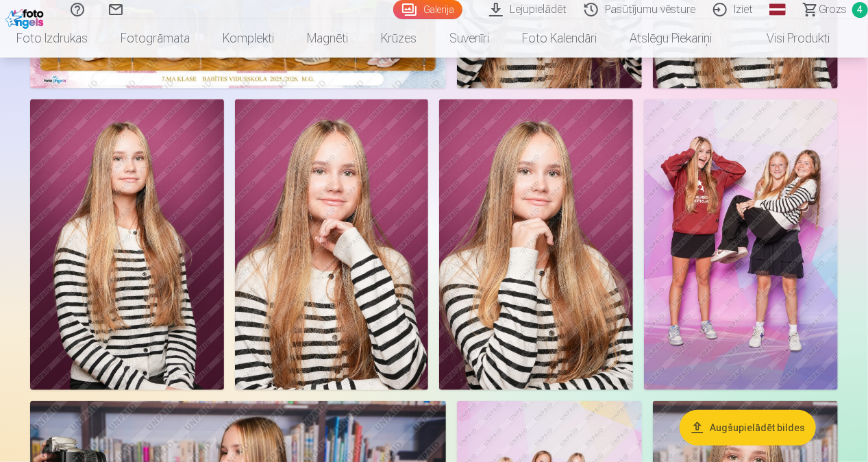 Image resolution: width=868 pixels, height=462 pixels. Describe the element at coordinates (860, 10) in the screenshot. I see `span: 4` at that location.